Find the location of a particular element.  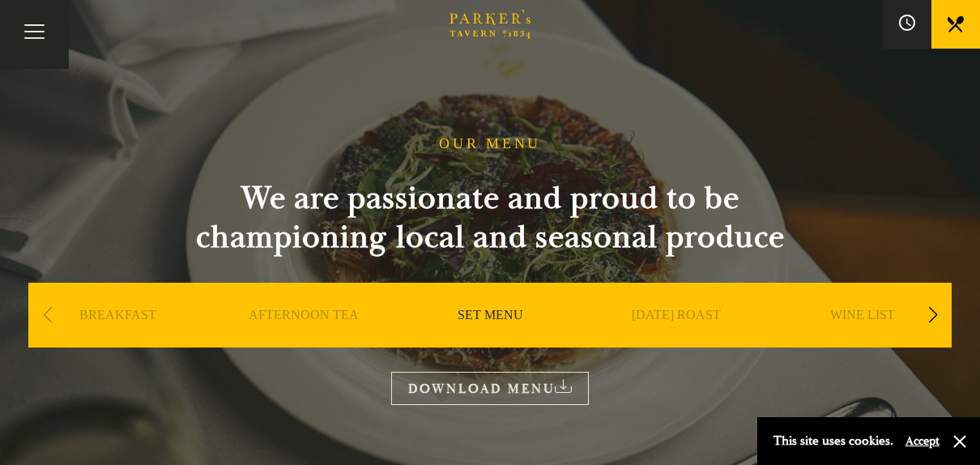

a: AFTERNOON TEA is located at coordinates (304, 339).